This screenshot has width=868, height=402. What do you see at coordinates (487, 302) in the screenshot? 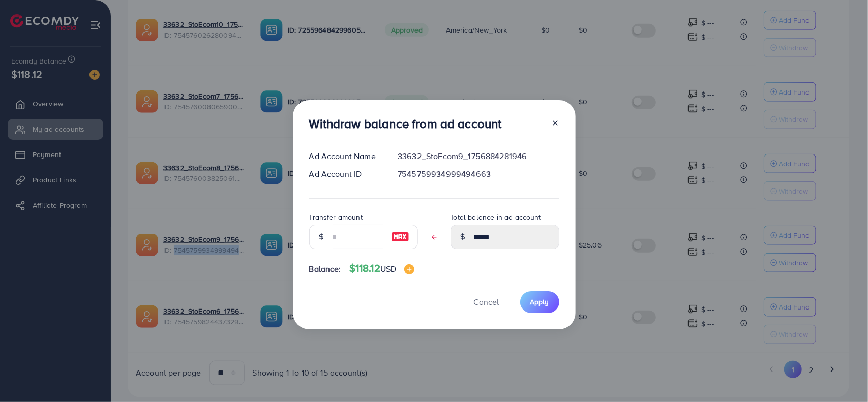
I see `span: Cancel` at bounding box center [487, 302].